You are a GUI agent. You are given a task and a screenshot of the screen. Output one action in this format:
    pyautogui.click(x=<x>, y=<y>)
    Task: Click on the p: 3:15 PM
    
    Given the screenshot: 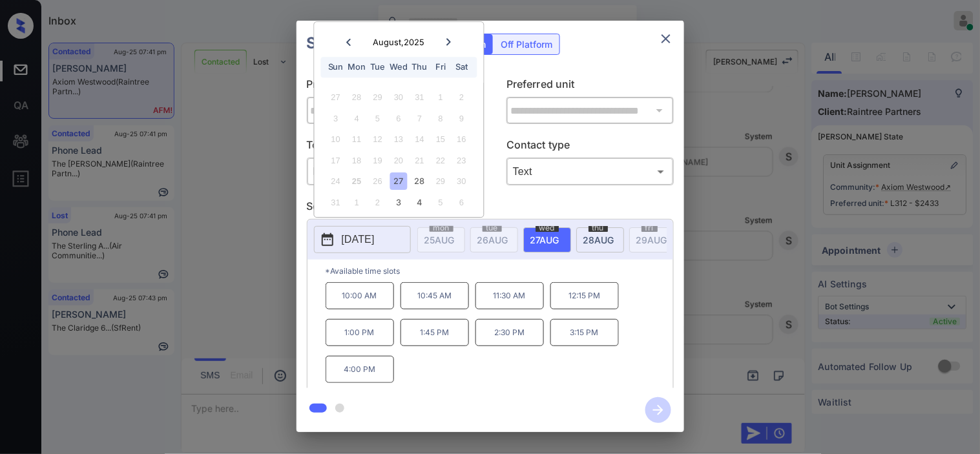 What is the action you would take?
    pyautogui.click(x=585, y=332)
    